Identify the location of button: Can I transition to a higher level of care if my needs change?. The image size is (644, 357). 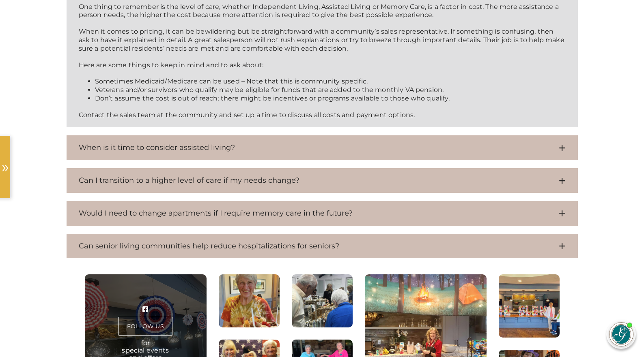
(322, 180).